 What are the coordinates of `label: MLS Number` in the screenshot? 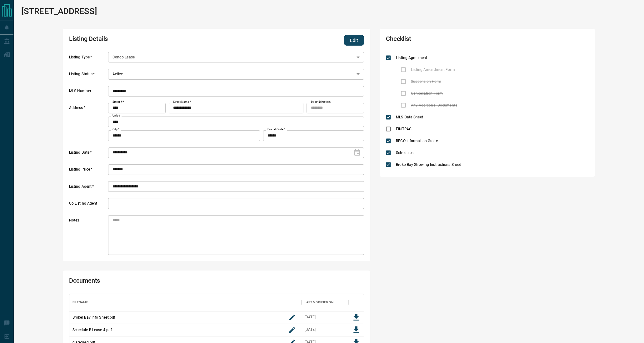 It's located at (88, 93).